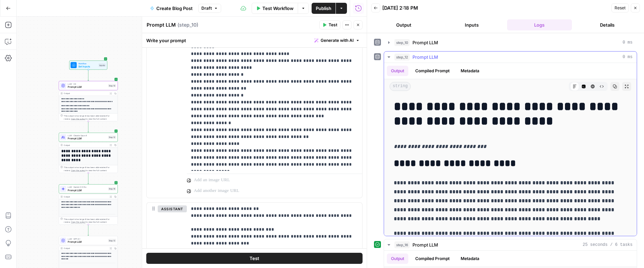 Image resolution: width=644 pixels, height=268 pixels. I want to click on button: Reset, so click(620, 8).